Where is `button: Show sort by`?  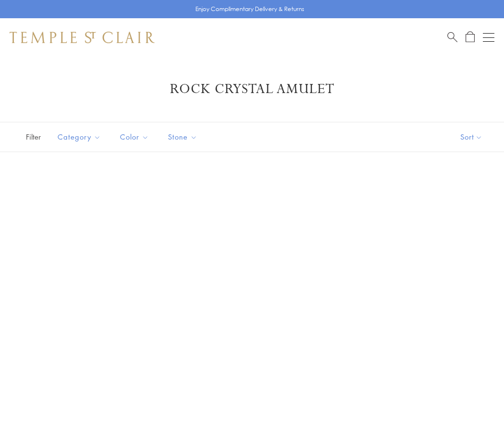
button: Show sort by is located at coordinates (472, 137).